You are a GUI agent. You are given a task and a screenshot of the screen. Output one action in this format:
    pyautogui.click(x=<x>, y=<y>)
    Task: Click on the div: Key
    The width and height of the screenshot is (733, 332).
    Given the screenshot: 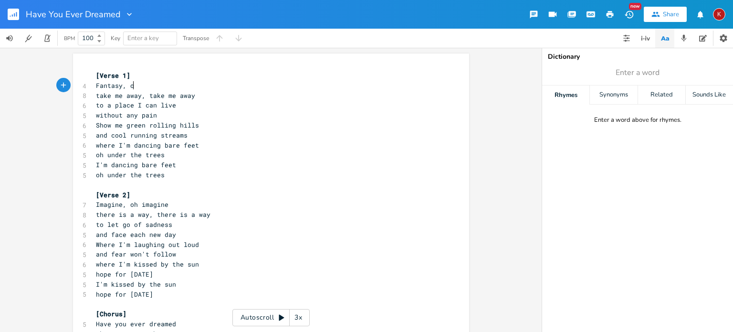 What is the action you would take?
    pyautogui.click(x=115, y=38)
    